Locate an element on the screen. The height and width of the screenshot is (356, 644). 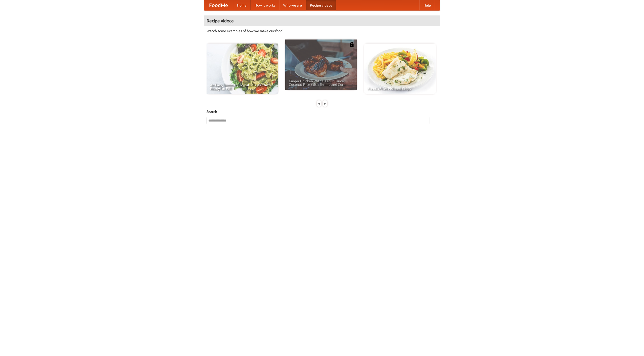
span: An Easy, Summery Tomato Pasta That's Ready for Fall is located at coordinates (242, 87).